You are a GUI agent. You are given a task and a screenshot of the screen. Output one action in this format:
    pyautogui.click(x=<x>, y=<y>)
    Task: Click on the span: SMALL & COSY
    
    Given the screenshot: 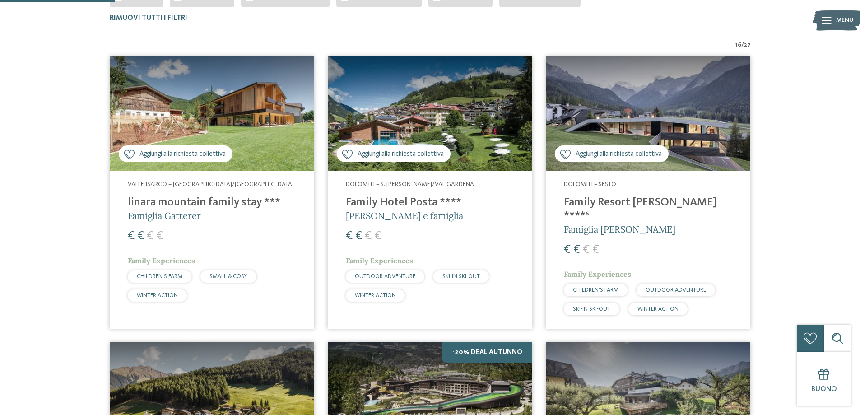 What is the action you would take?
    pyautogui.click(x=228, y=276)
    